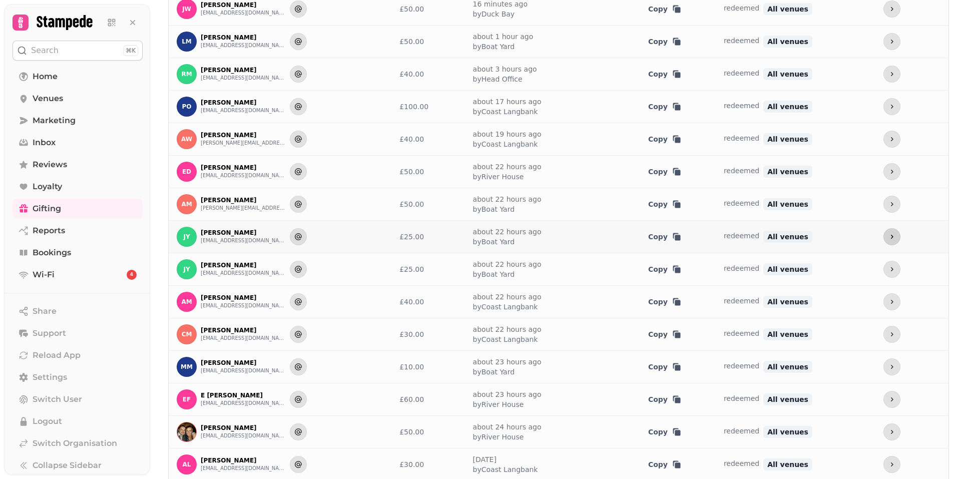 The height and width of the screenshot is (479, 961). What do you see at coordinates (505, 69) in the screenshot?
I see `a: about 3 hours ago` at bounding box center [505, 69].